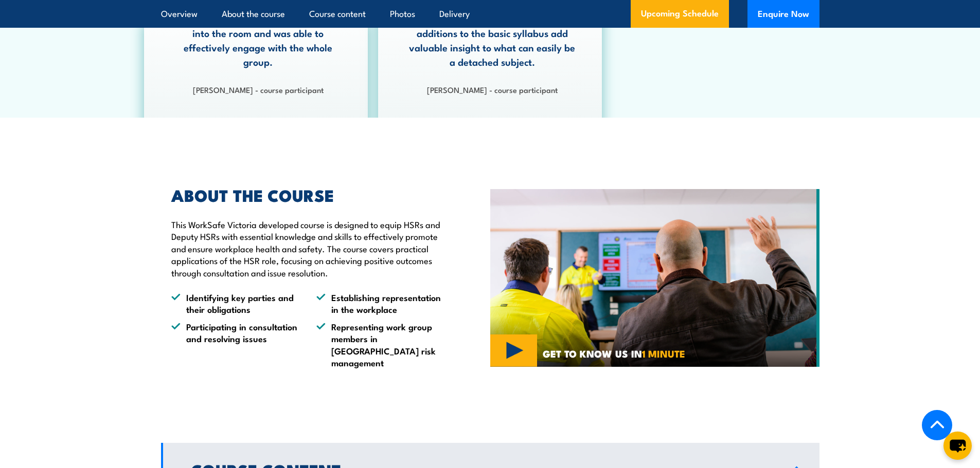 The image size is (980, 468). What do you see at coordinates (307, 249) in the screenshot?
I see `p: This WorkSafe Victoria developed course is designed to equip HSRs and Deputy HSRs with essential ...` at bounding box center [307, 249].